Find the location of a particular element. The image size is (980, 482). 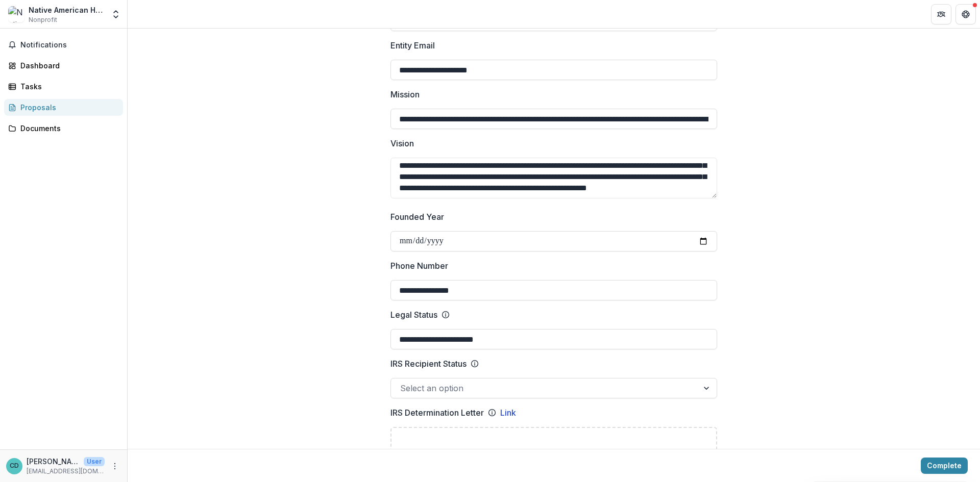

div: Documents is located at coordinates (68, 128).